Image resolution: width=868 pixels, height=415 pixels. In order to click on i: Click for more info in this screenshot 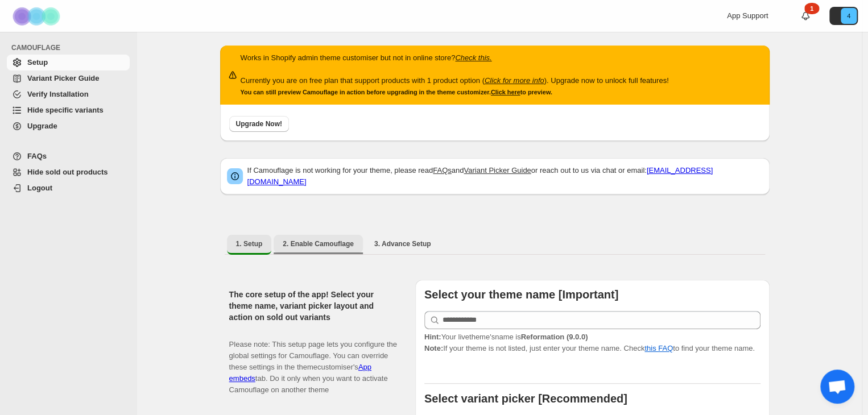, I will do `click(514, 80)`.